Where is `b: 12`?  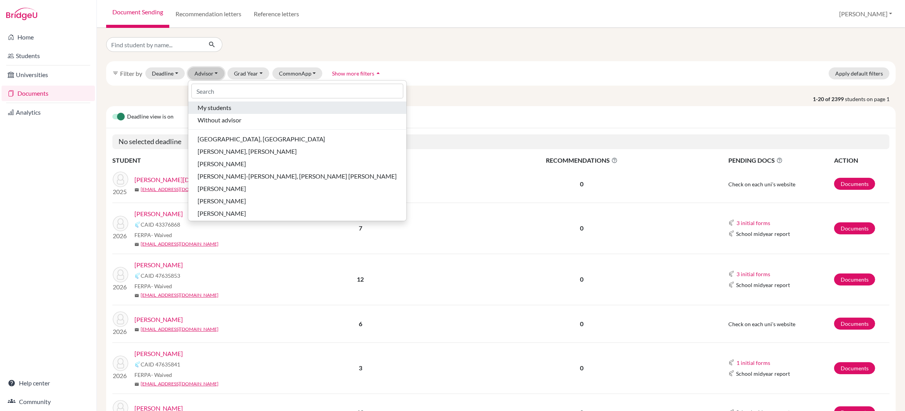
b: 12 is located at coordinates (360, 279).